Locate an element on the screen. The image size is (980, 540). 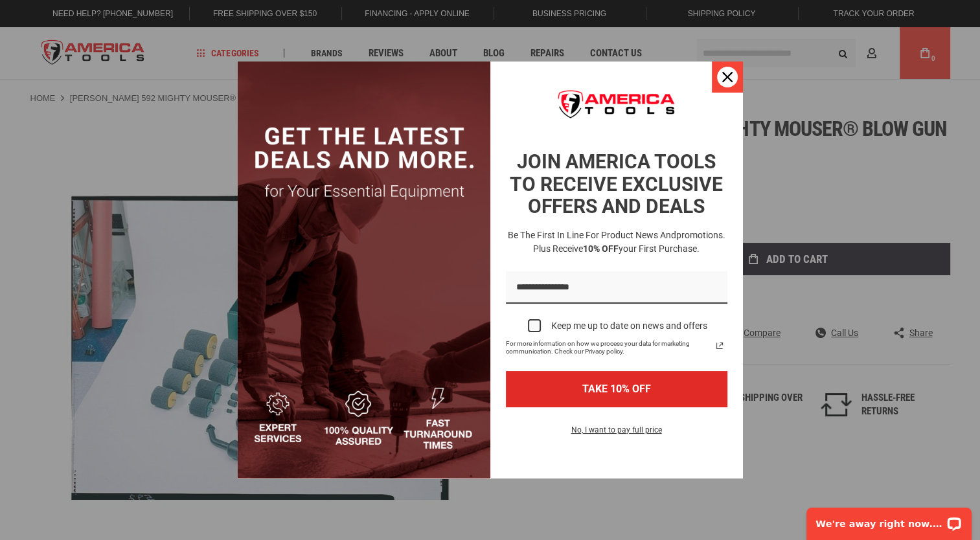
button: No, I want to pay full price is located at coordinates (617, 434).